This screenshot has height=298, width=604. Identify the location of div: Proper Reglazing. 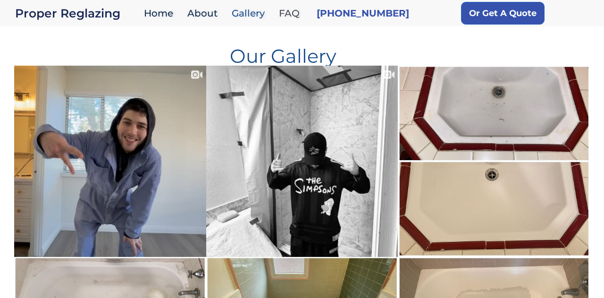
(77, 13).